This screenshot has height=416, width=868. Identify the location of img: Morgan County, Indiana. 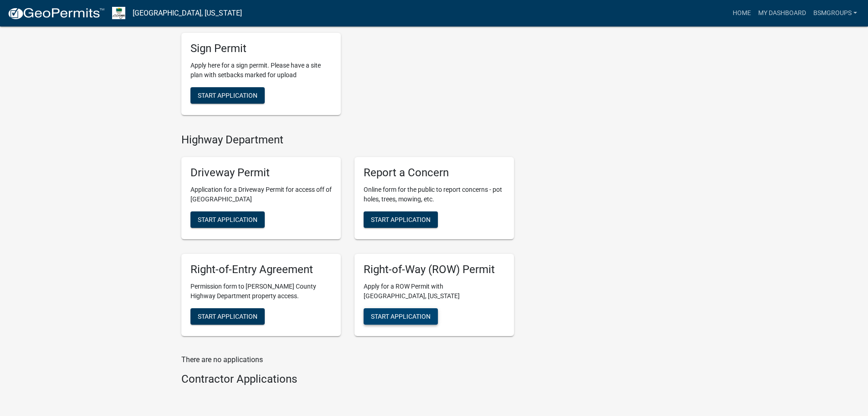
(119, 13).